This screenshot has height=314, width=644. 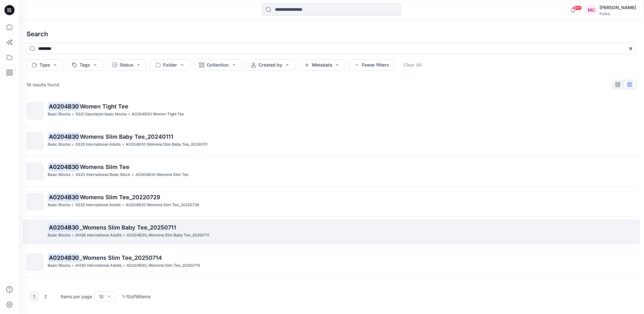 What do you see at coordinates (76, 297) in the screenshot?
I see `p: Items per page` at bounding box center [76, 297].